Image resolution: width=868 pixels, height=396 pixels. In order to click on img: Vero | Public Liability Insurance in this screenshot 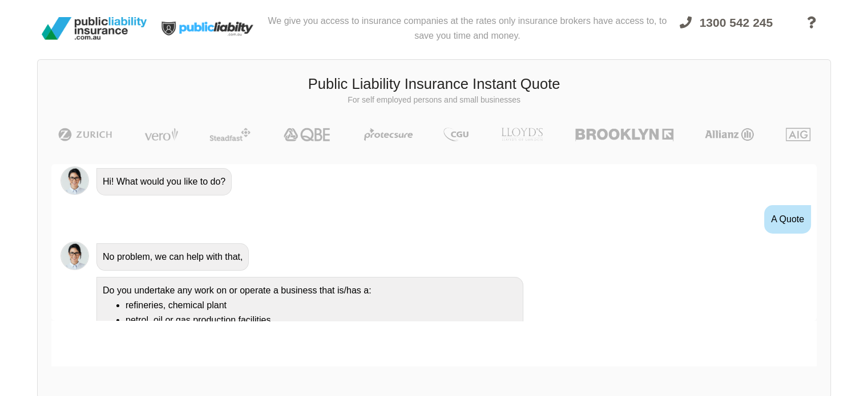, I will do `click(161, 135)`.